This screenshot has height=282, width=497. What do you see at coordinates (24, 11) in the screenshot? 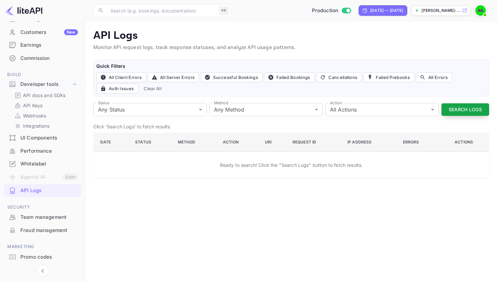
I see `img: LiteAPI logo` at bounding box center [24, 11].